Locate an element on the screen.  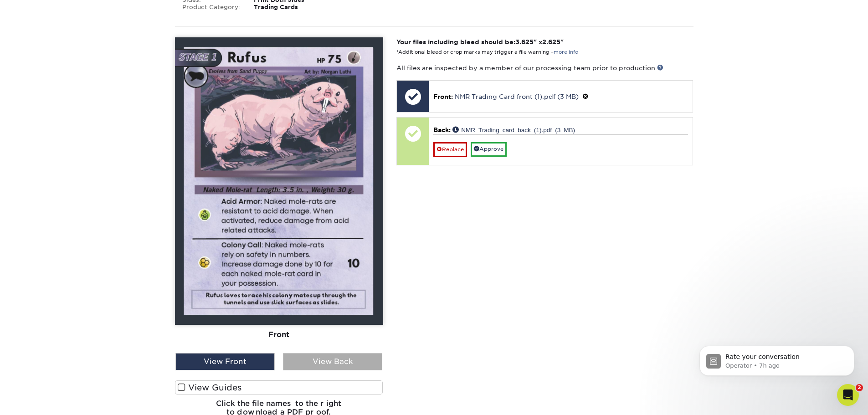
a: Replace is located at coordinates (450, 149).